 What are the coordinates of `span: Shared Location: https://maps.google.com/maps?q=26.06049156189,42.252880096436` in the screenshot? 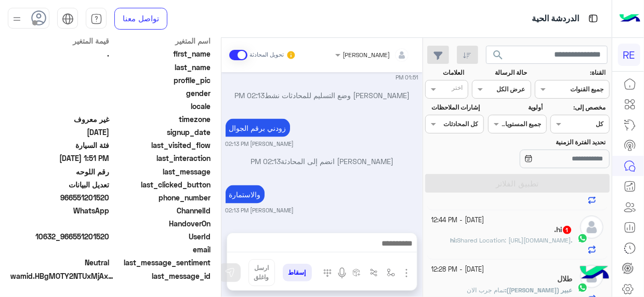 It's located at (514, 240).